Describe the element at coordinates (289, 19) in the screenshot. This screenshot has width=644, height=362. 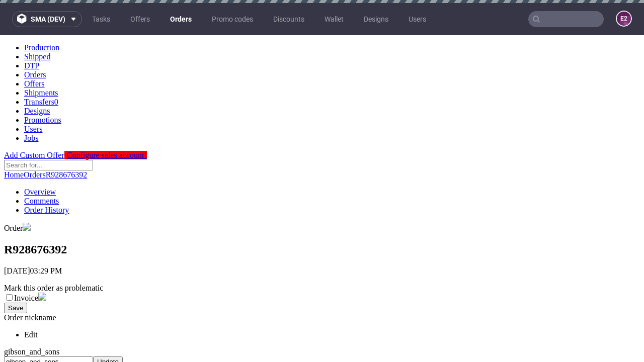
I see `a: Discounts` at that location.